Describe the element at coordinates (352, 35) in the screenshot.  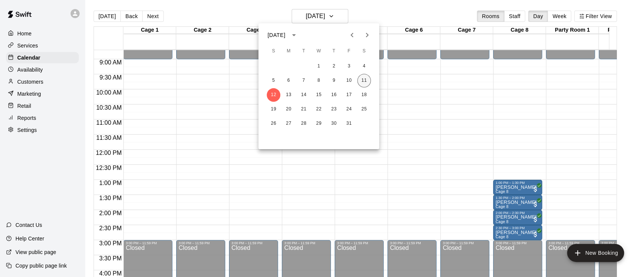
I see `button: Previous month` at that location.